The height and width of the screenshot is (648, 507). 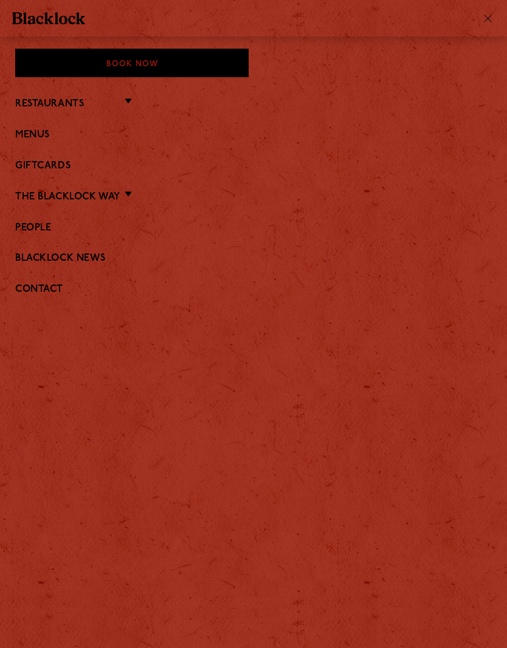 I want to click on a: People, so click(x=253, y=228).